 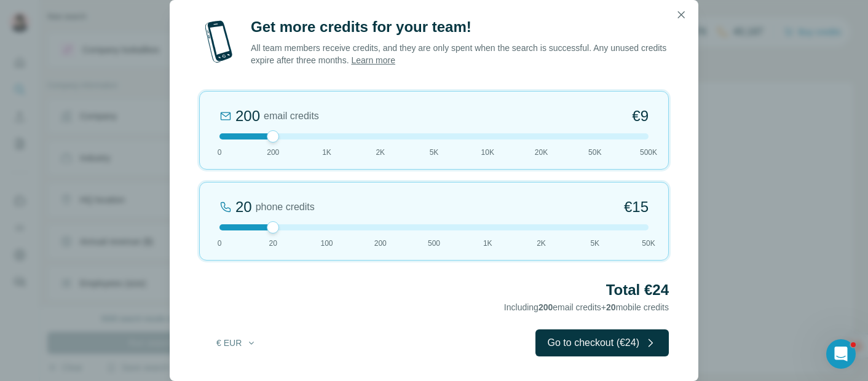 I want to click on span: 20K, so click(x=541, y=152).